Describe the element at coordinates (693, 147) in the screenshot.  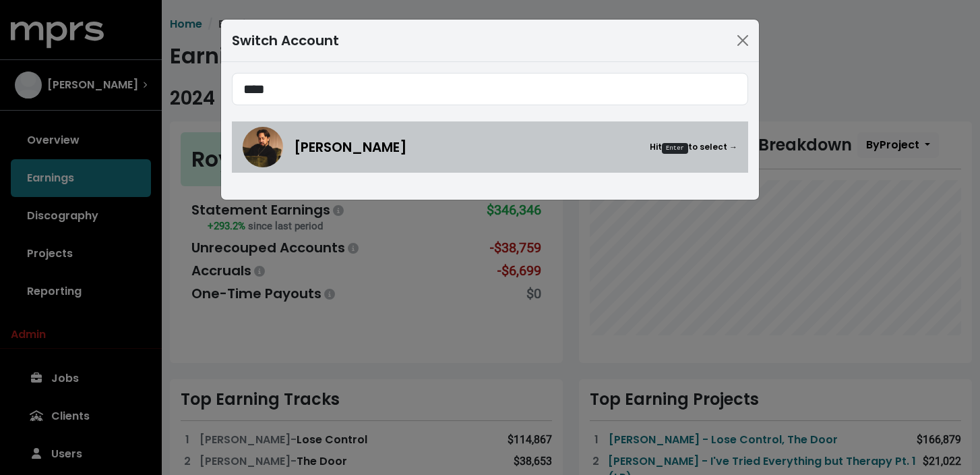
I see `small: Hit to select →` at that location.